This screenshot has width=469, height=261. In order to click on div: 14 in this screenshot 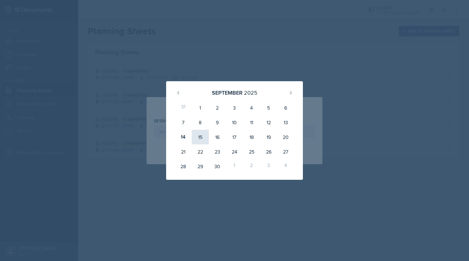, I will do `click(183, 137)`.